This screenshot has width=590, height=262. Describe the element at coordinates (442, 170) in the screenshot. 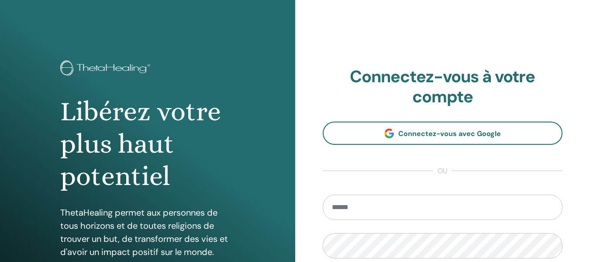

I see `font: ou` at that location.